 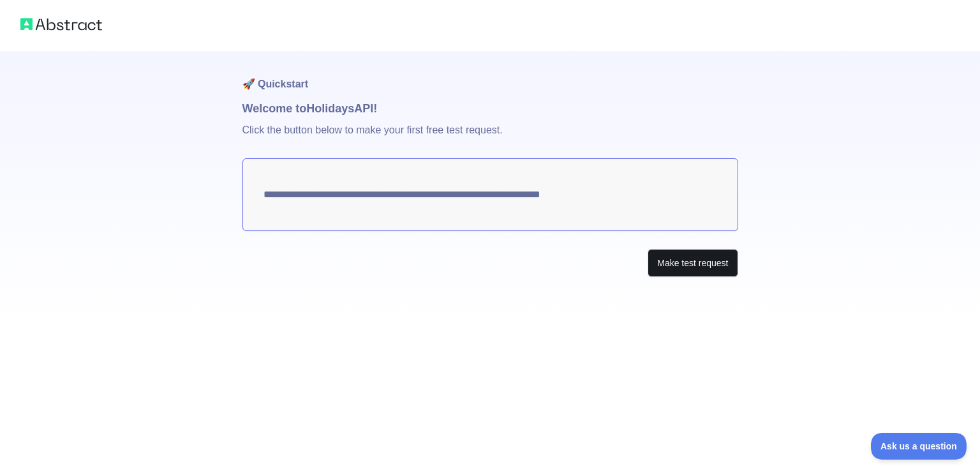 I want to click on button: Make test request, so click(x=692, y=263).